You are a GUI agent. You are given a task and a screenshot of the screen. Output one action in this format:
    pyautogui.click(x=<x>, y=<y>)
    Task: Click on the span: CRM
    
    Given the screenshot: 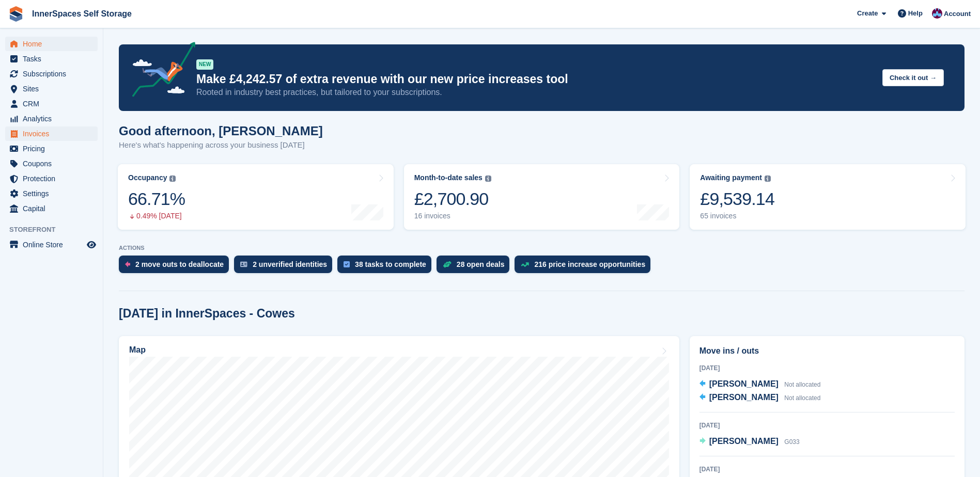 What is the action you would take?
    pyautogui.click(x=54, y=104)
    